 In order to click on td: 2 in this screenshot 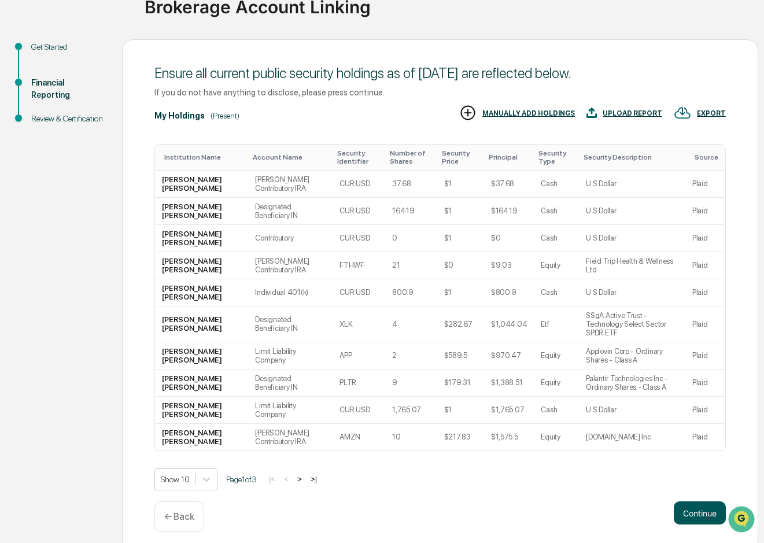, I will do `click(411, 356)`.